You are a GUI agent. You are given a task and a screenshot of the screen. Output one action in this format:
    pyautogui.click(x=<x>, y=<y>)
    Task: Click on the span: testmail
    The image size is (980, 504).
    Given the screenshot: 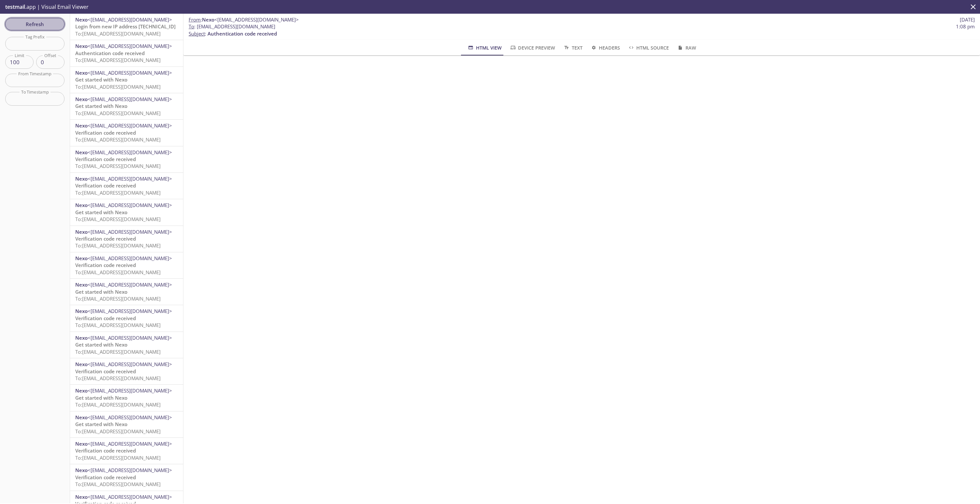 What is the action you would take?
    pyautogui.click(x=15, y=7)
    